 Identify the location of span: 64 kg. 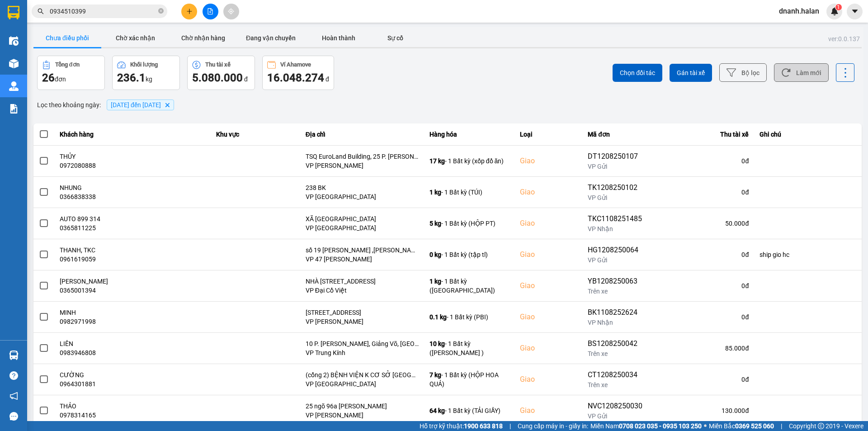
(437, 410).